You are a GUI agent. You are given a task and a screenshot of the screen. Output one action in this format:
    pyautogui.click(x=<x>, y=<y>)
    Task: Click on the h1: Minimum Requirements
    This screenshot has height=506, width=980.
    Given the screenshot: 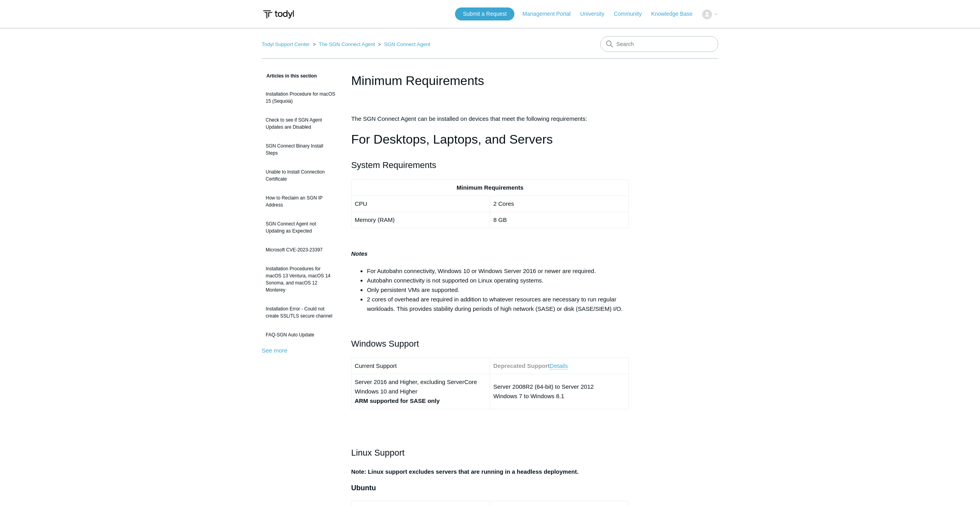 What is the action you would take?
    pyautogui.click(x=490, y=81)
    